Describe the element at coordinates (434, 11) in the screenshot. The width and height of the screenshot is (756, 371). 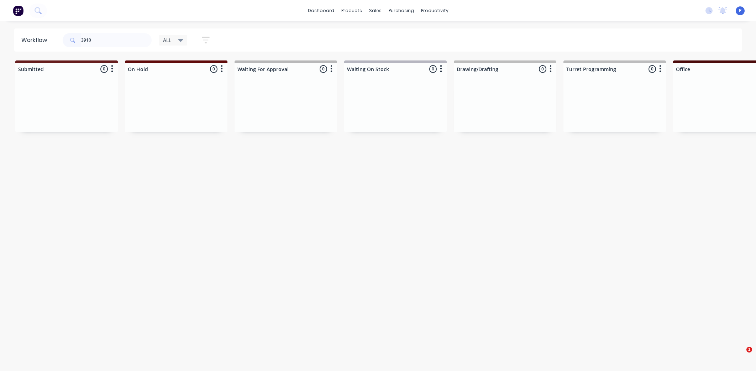
I see `div: productivity` at that location.